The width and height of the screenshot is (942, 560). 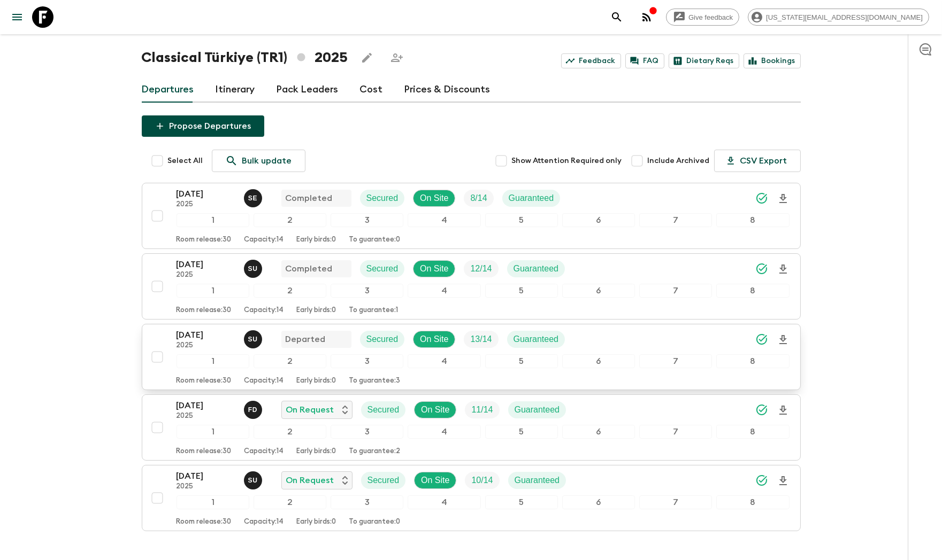 I want to click on p: 13 / 14, so click(x=481, y=339).